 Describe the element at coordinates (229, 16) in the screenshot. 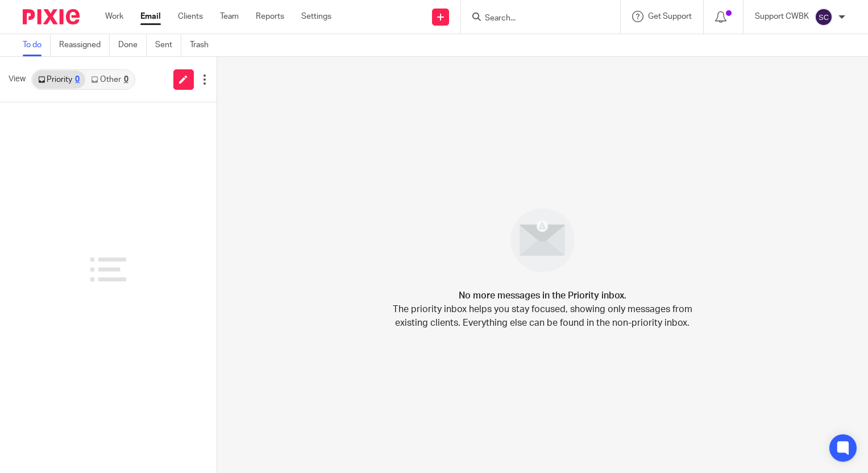

I see `a: Team` at that location.